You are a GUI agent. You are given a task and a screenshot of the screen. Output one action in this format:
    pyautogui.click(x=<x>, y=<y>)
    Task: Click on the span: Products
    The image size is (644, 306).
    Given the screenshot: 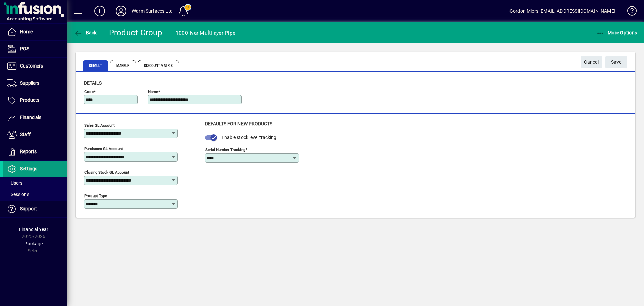 What is the action you would take?
    pyautogui.click(x=29, y=100)
    